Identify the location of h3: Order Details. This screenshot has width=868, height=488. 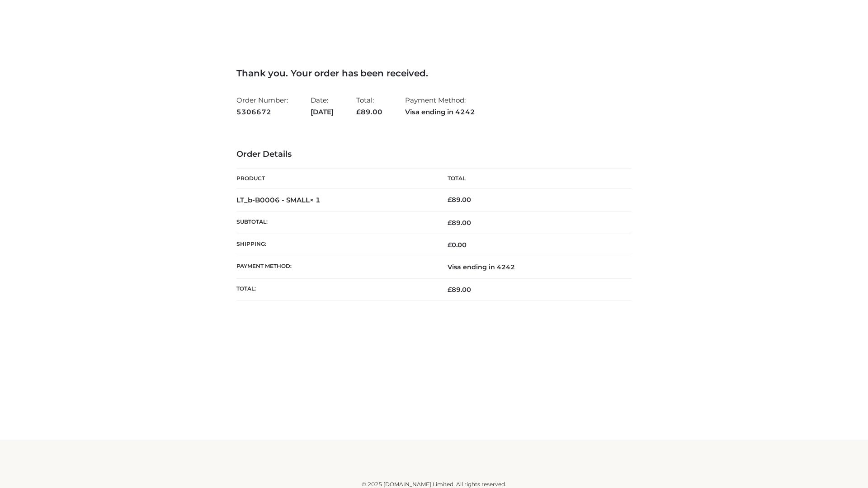
(434, 155).